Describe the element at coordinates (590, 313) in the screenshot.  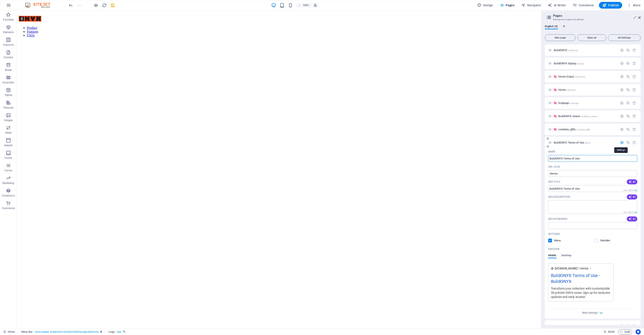
I see `span: More Settings` at that location.